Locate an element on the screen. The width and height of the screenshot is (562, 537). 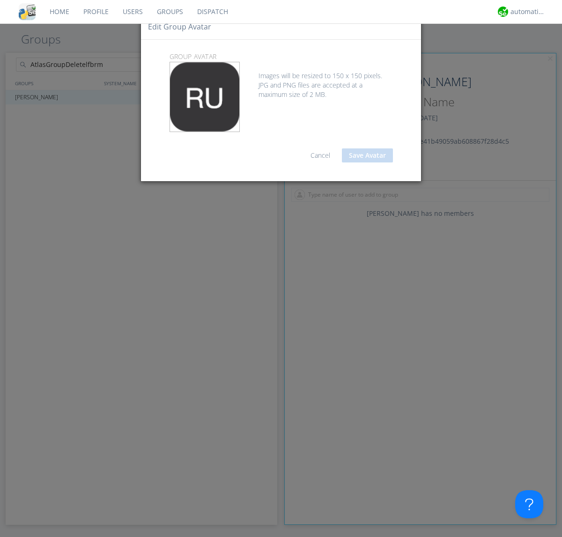
img: 373638.png is located at coordinates (205, 97).